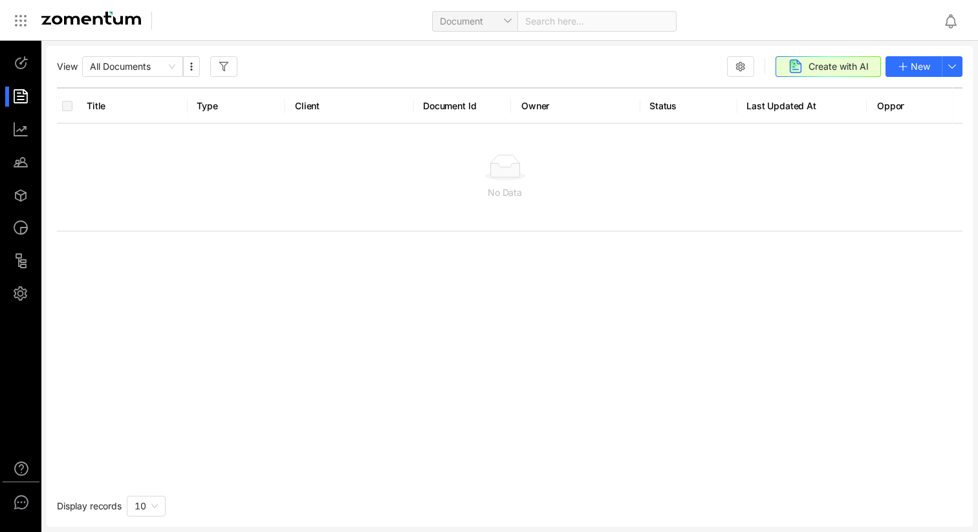  Describe the element at coordinates (920, 67) in the screenshot. I see `span: New` at that location.